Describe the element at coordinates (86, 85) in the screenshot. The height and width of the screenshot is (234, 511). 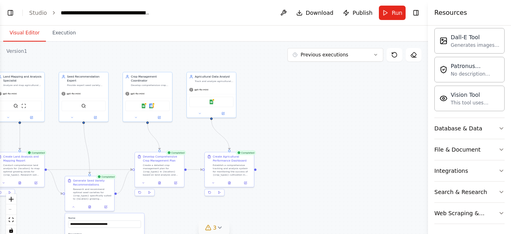
I see `div: Provide expert seed variety recommendations for {crop_types} based on {location} climate, soil co...` at that location.